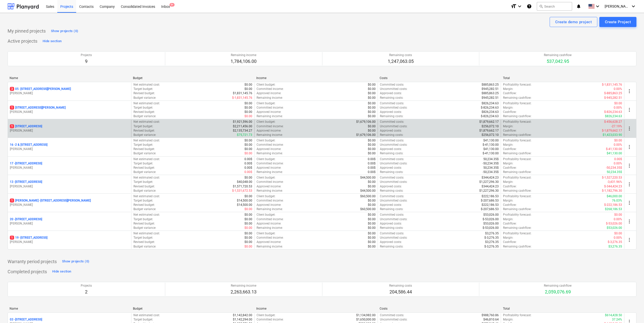 This screenshot has width=644, height=323. Describe the element at coordinates (613, 116) in the screenshot. I see `p: $826,234.63` at that location.